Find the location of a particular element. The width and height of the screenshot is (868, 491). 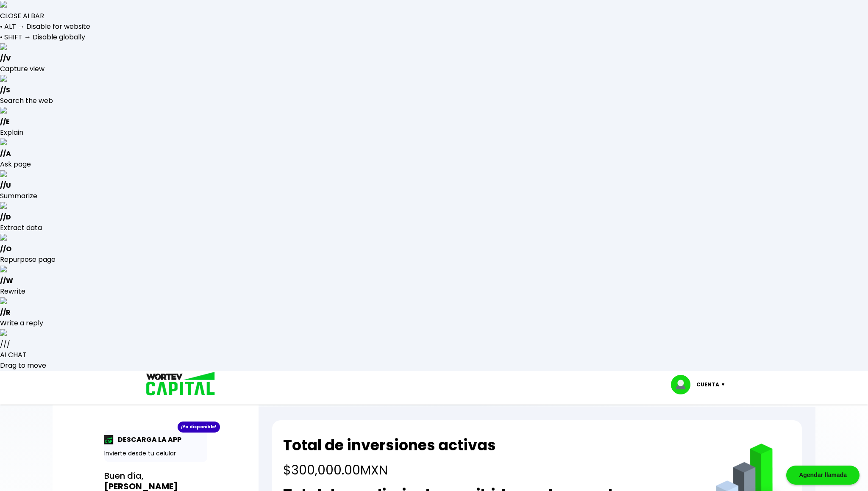

img: logo_wortev_capital is located at coordinates (178, 384).